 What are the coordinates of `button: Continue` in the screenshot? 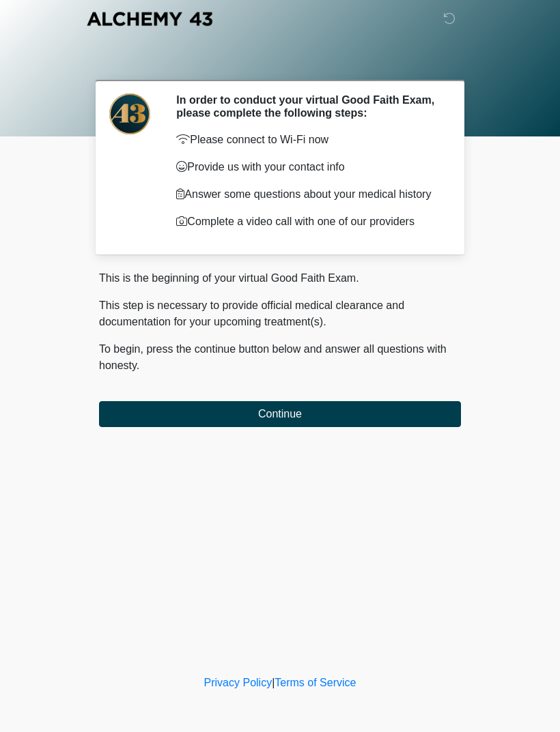 It's located at (280, 414).